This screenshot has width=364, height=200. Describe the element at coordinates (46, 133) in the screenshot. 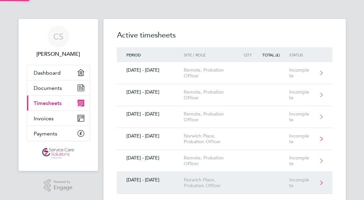

I see `span: Payments` at that location.